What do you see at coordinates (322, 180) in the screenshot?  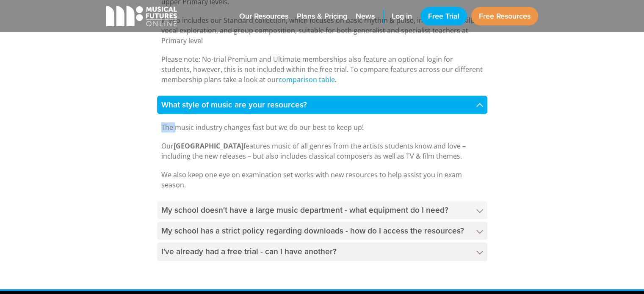 I see `p: We also keep one eye on examination set works with new resources to help assist you in exam season.` at bounding box center [322, 180].